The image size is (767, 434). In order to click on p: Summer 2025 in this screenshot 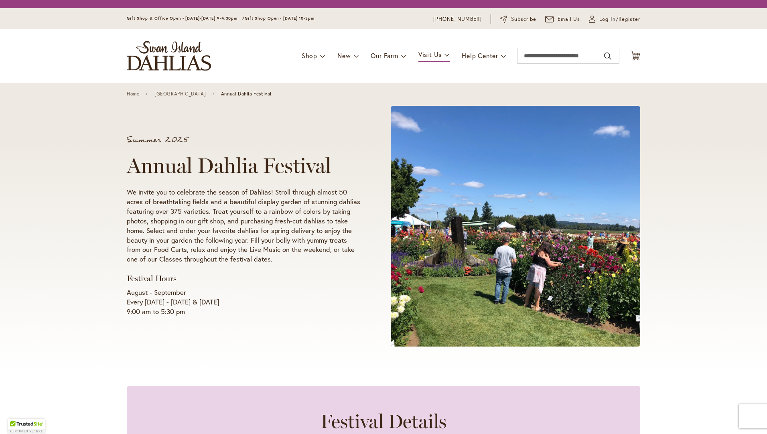, I will do `click(243, 140)`.